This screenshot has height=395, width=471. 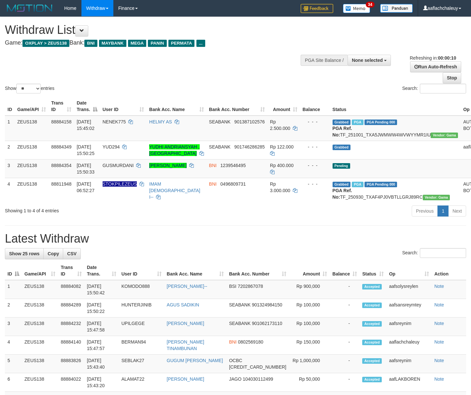 What do you see at coordinates (102, 271) in the screenshot?
I see `th: Date Trans.: activate to sort column ascending` at bounding box center [102, 271].